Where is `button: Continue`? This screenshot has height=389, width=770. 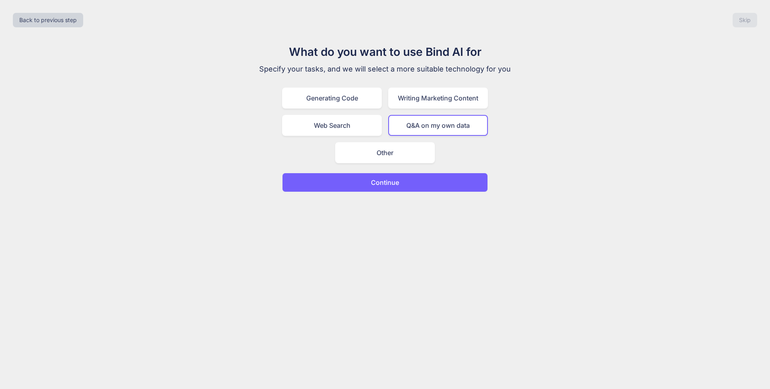 button: Continue is located at coordinates (385, 182).